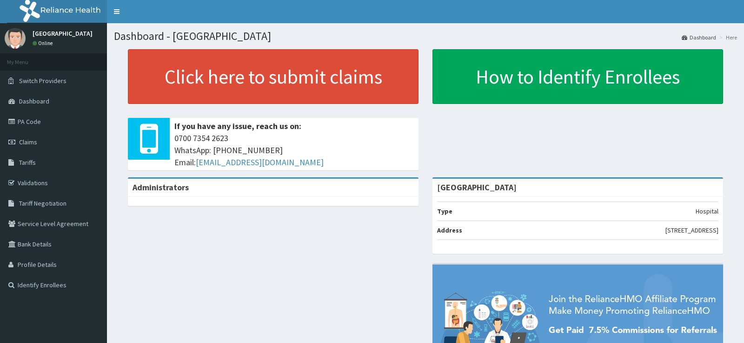  I want to click on span: Switch Providers, so click(43, 81).